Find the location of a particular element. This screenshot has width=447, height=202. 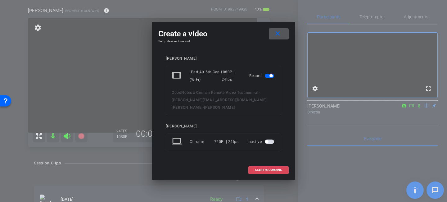

mat-icon: close is located at coordinates (277, 34).